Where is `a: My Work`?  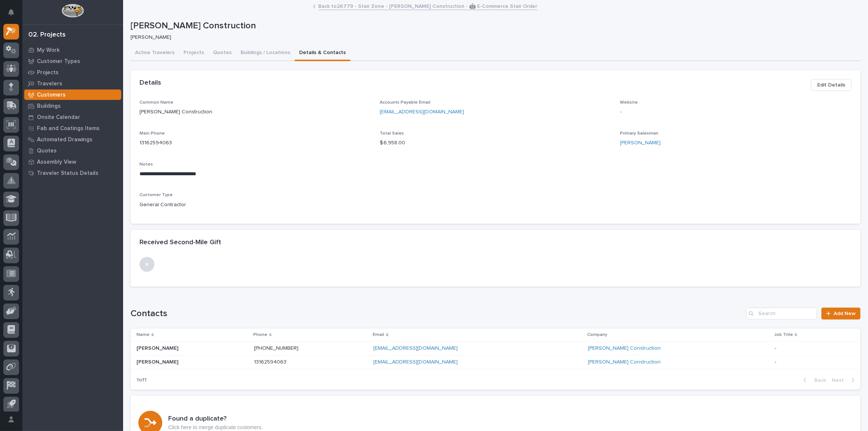
a: My Work is located at coordinates (73, 50).